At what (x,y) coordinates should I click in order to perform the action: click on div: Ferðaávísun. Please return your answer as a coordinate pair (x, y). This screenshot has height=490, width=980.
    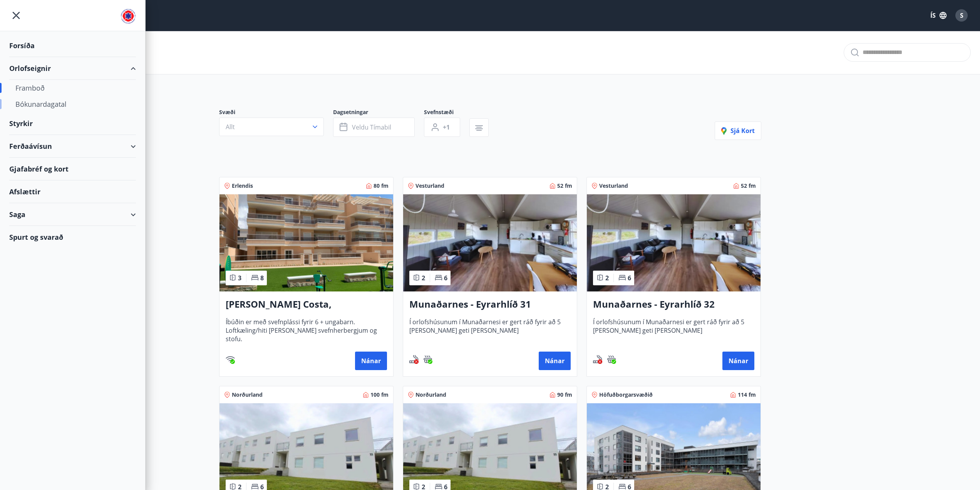
    Looking at the image, I should click on (73, 146).